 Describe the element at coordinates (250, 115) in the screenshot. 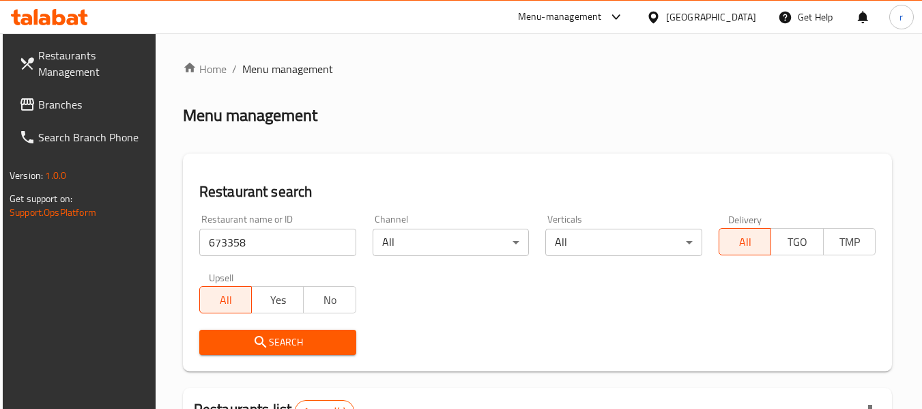

I see `h2: Menu management` at that location.